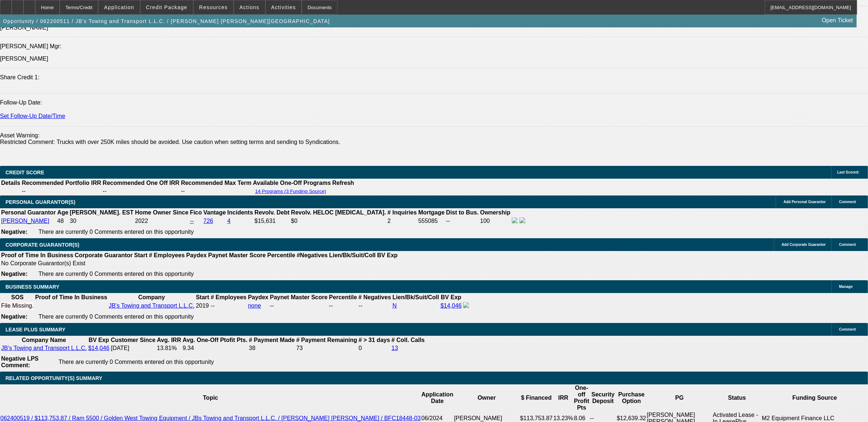  I want to click on th: Recommended Portfolio IRR, so click(61, 183).